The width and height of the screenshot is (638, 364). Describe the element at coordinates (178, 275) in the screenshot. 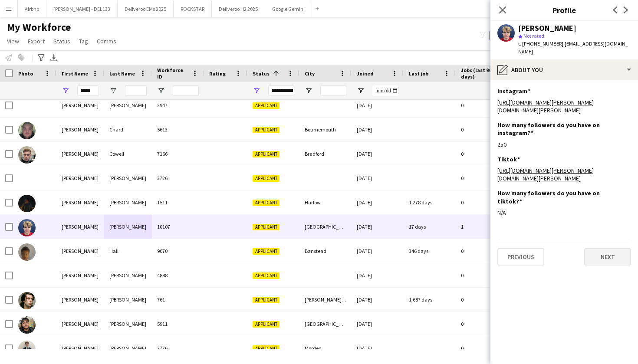

I see `div: 4888` at that location.